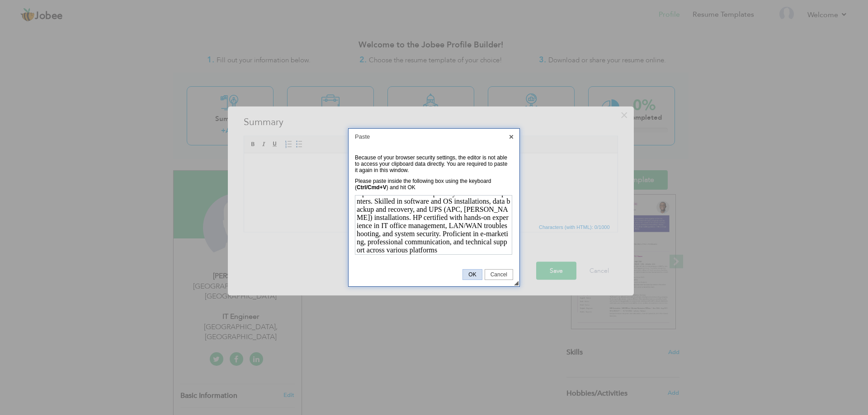 This screenshot has height=415, width=868. What do you see at coordinates (472, 275) in the screenshot?
I see `a: OK` at bounding box center [472, 275].